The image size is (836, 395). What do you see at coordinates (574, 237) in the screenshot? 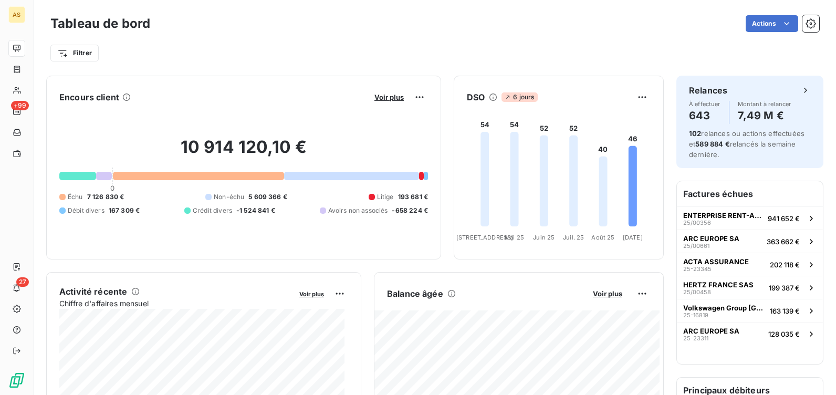
I see `tspan: Juil. 25` at bounding box center [574, 237].